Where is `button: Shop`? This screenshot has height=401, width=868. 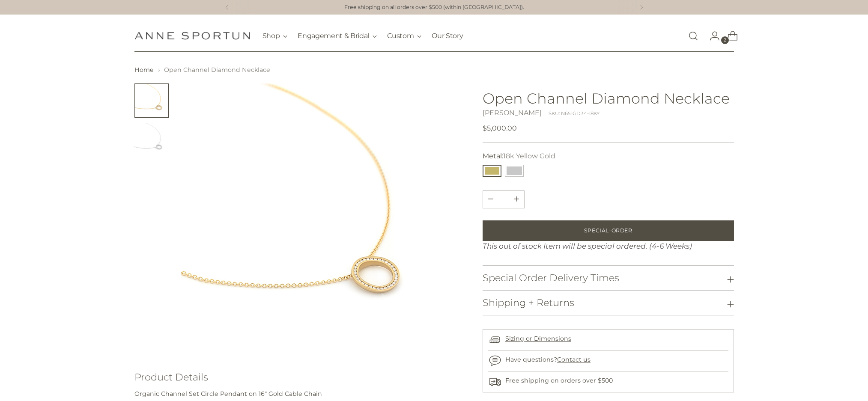
button: Shop is located at coordinates (275, 36).